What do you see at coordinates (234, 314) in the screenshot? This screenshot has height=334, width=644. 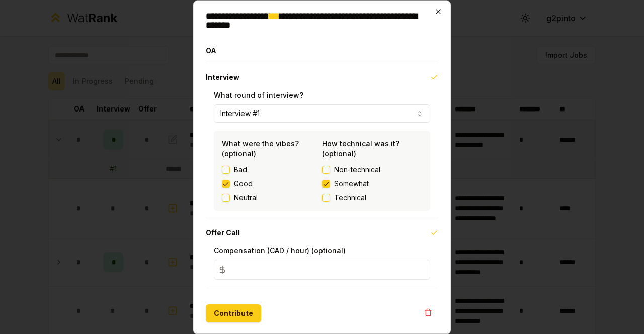 I see `button: Contribute` at bounding box center [234, 314].